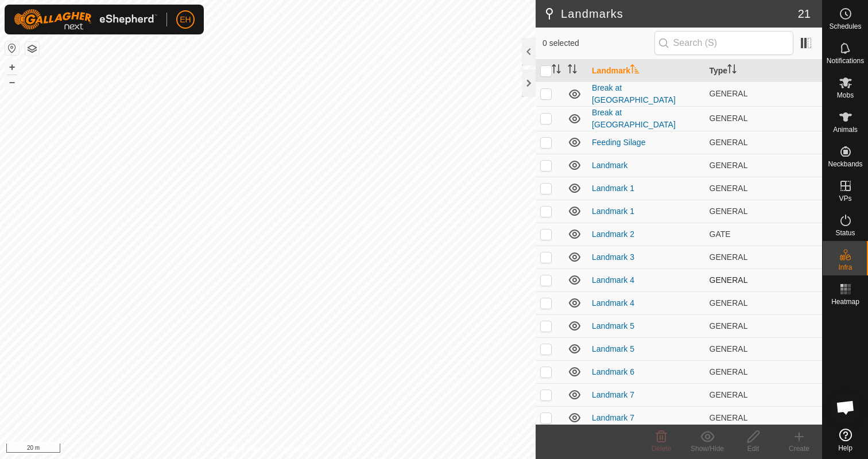 This screenshot has width=868, height=459. I want to click on input: Search (S), so click(724, 43).